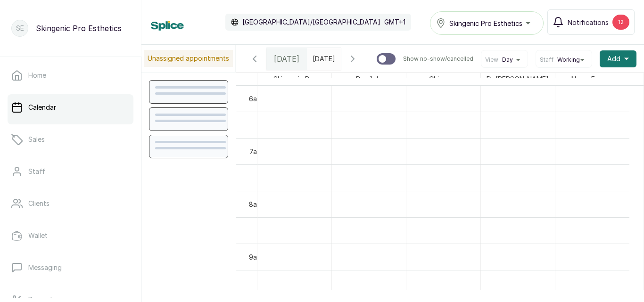 The width and height of the screenshot is (644, 302). I want to click on span: Skingenic Pro Esthetics, so click(485, 23).